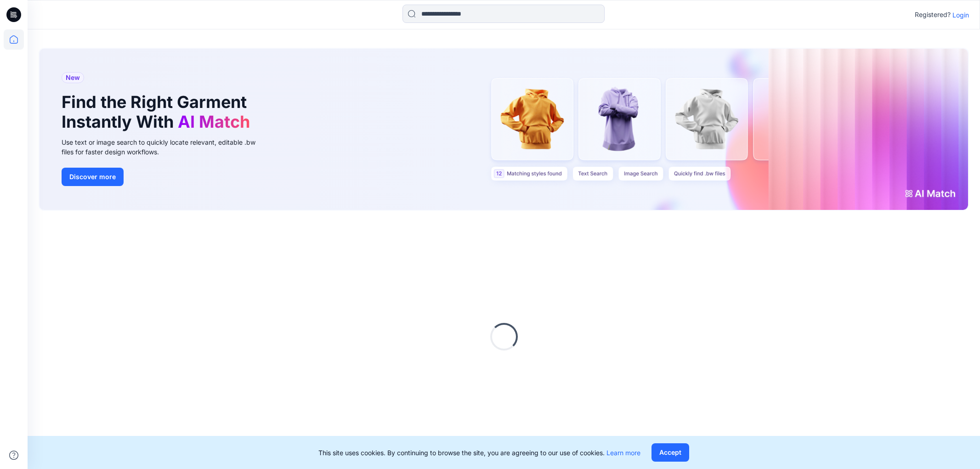 The image size is (980, 469). Describe the element at coordinates (932, 14) in the screenshot. I see `p: Registered?` at that location.